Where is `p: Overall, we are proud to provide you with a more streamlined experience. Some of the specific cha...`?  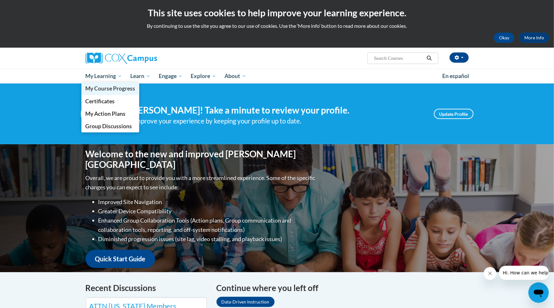 p: Overall, we are proud to provide you with a more streamlined experience. Some of the specific cha... is located at coordinates (201, 182).